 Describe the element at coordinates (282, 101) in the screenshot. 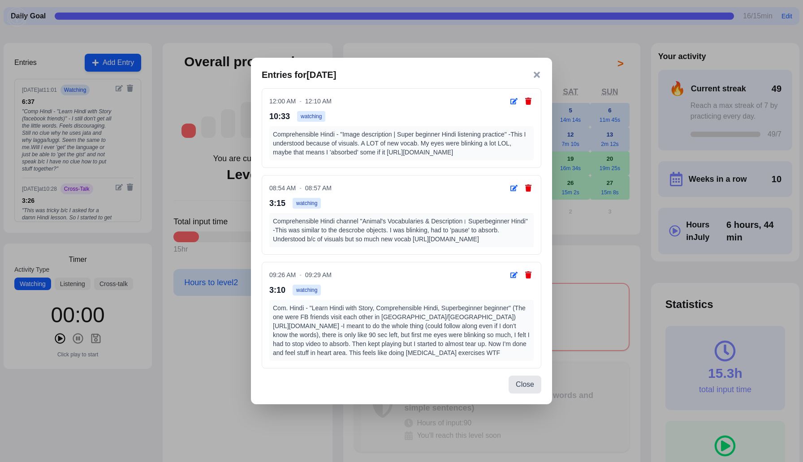

I see `span: 12:00 AM` at that location.